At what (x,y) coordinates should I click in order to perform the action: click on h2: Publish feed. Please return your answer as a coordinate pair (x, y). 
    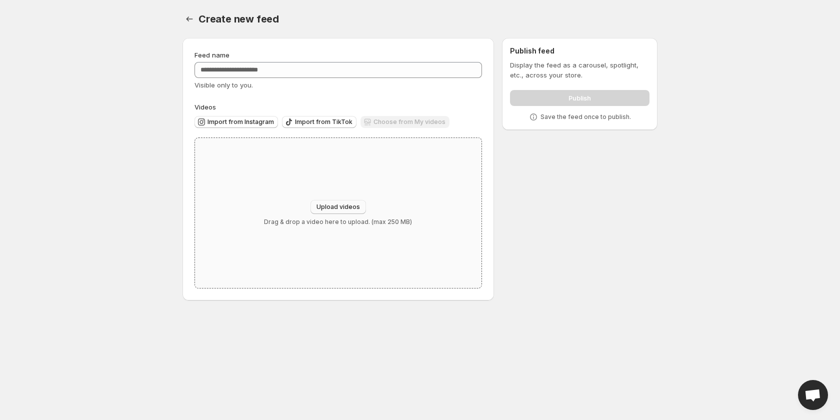
    Looking at the image, I should click on (580, 51).